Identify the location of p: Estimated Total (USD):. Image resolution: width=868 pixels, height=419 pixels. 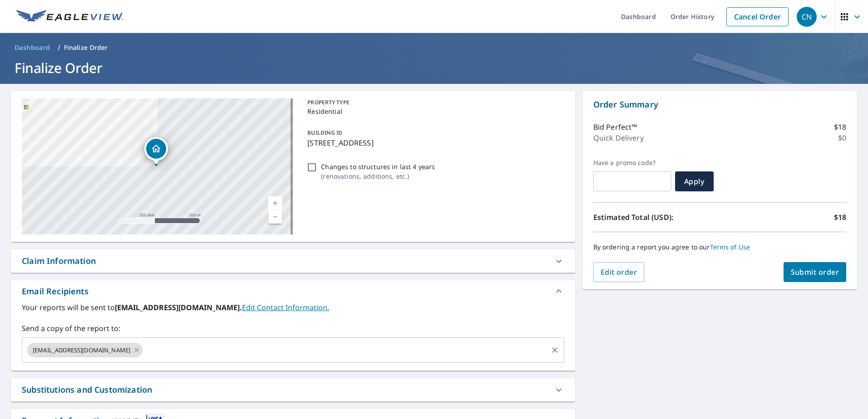
(656, 217).